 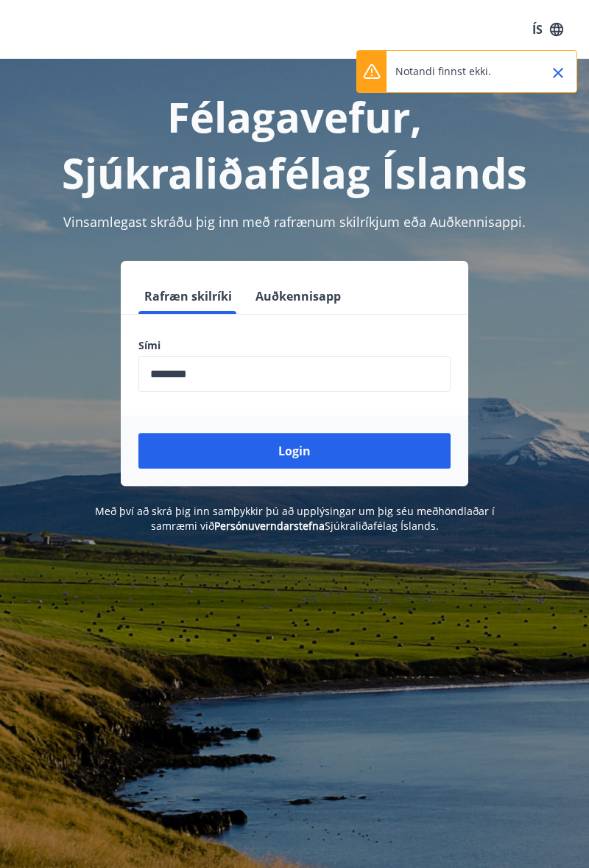 What do you see at coordinates (548, 29) in the screenshot?
I see `button: ÍS` at bounding box center [548, 29].